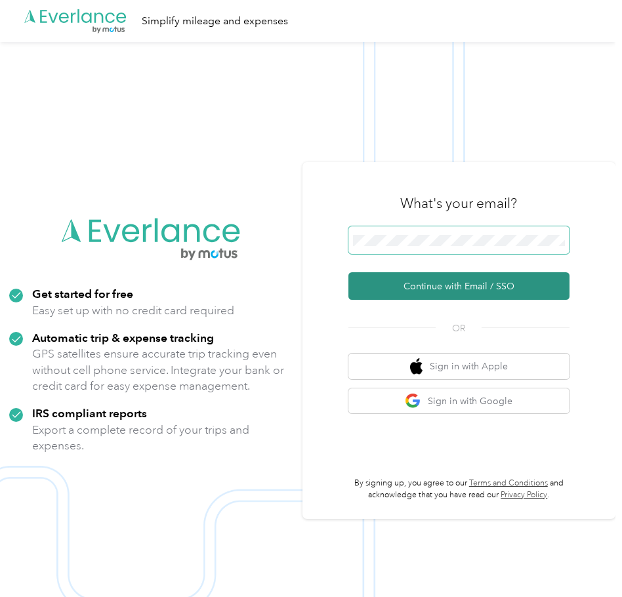 Image resolution: width=622 pixels, height=597 pixels. Describe the element at coordinates (133, 310) in the screenshot. I see `p: Easy set up with no credit card required` at that location.